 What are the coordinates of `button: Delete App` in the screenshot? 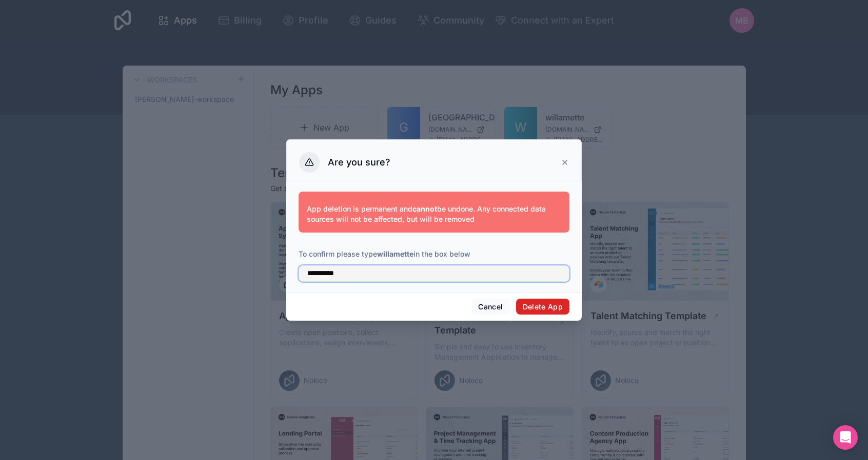 It's located at (542, 307).